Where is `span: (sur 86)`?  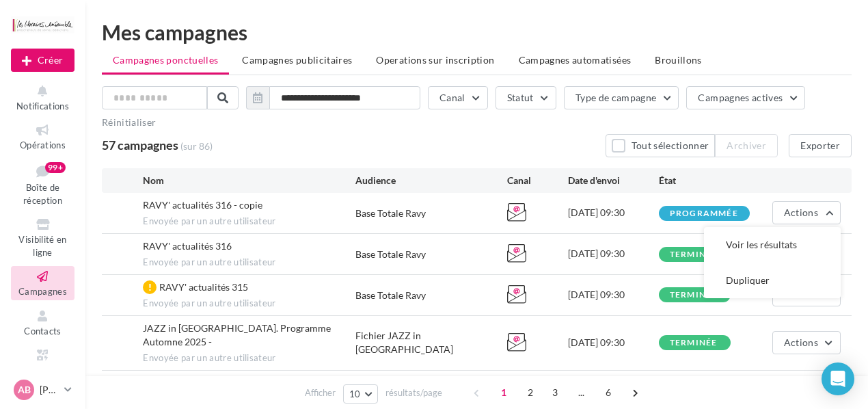 span: (sur 86) is located at coordinates (196, 146).